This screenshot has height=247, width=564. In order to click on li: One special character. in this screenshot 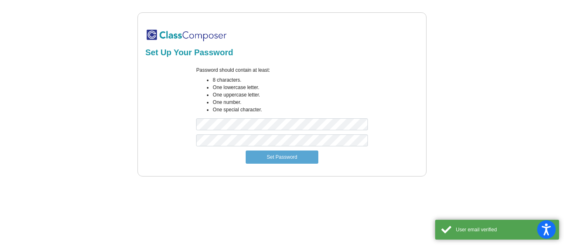, I will do `click(290, 110)`.